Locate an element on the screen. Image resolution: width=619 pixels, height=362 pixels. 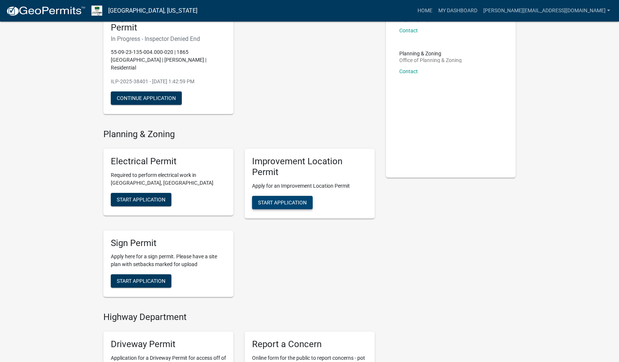
h4: Planning & Zoning is located at coordinates (239, 134).